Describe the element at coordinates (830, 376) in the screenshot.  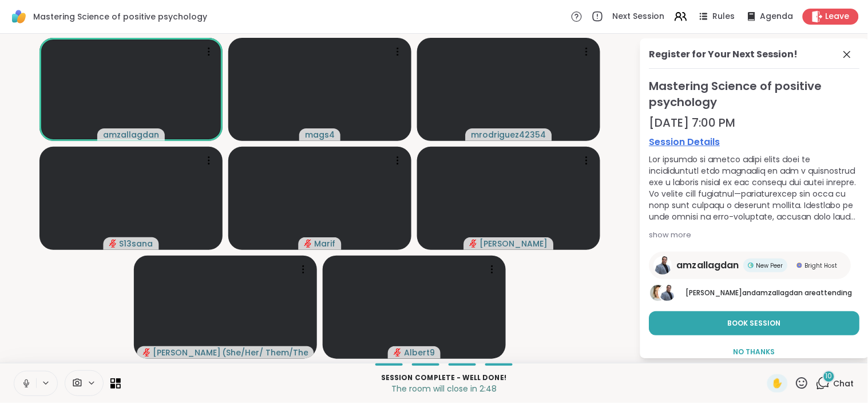
I see `span: 10` at that location.